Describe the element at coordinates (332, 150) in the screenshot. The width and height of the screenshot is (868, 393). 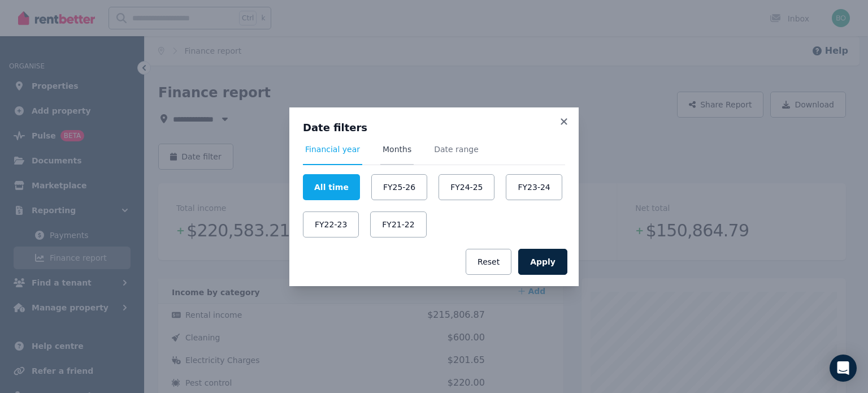
I see `span: Financial year` at that location.